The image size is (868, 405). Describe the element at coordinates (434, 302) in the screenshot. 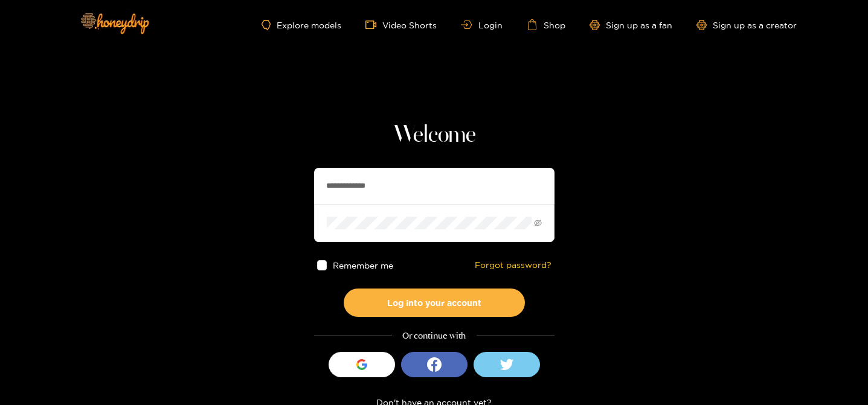

I see `button: Log into your account` at that location.